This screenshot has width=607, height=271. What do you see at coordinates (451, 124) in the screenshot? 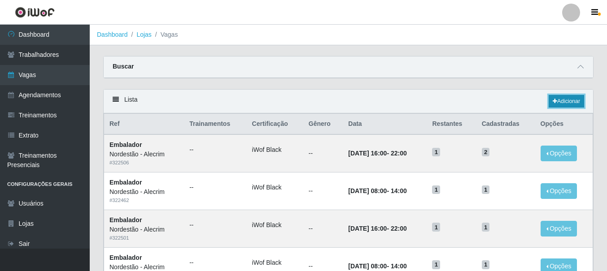
I see `th: Restantes` at bounding box center [451, 124].